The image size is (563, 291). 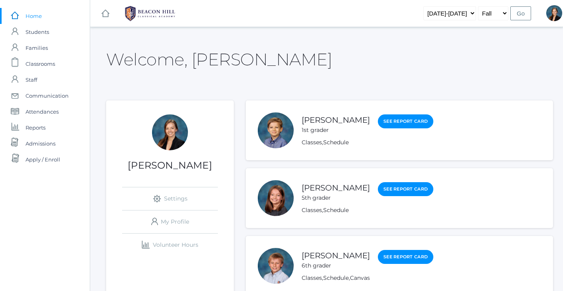 I want to click on a: My Profile, so click(x=170, y=222).